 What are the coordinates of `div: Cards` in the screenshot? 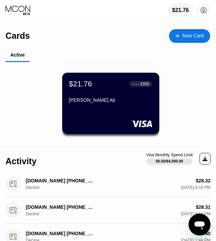 It's located at (17, 36).